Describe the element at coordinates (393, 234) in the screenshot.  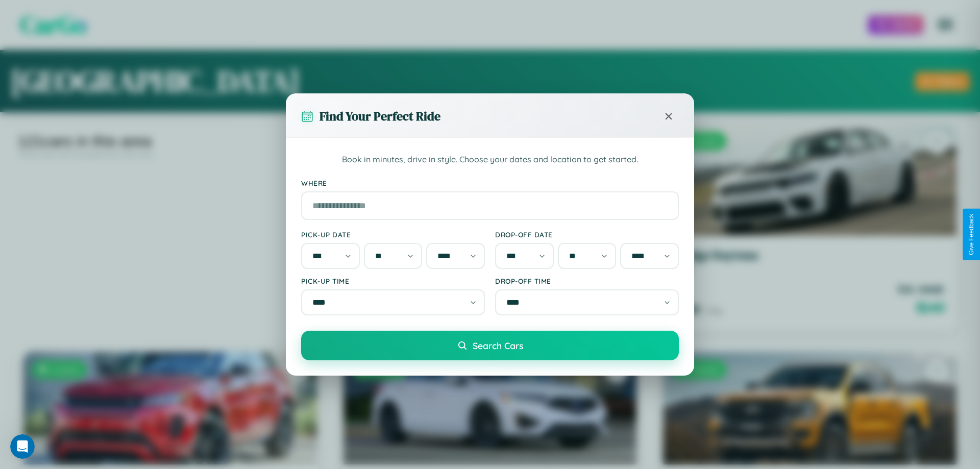
I see `label: Pick-up Date` at that location.